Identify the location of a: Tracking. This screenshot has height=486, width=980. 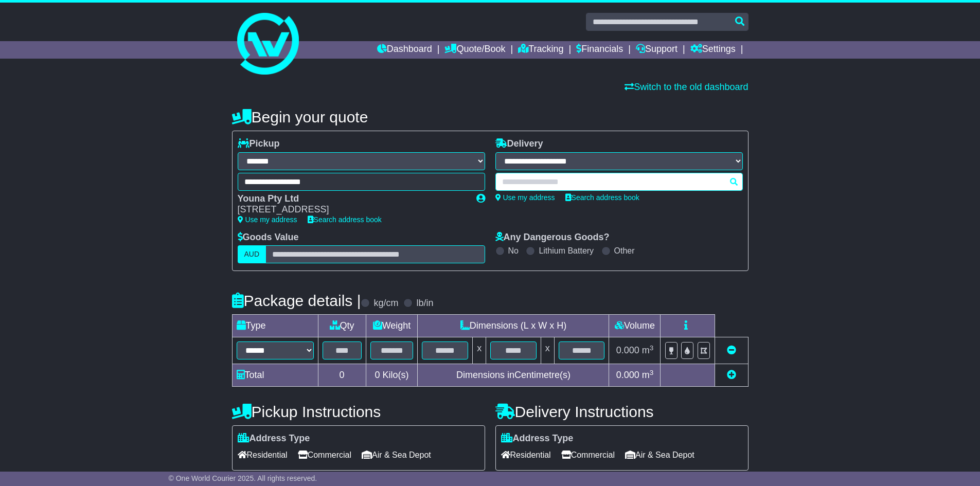
(541, 50).